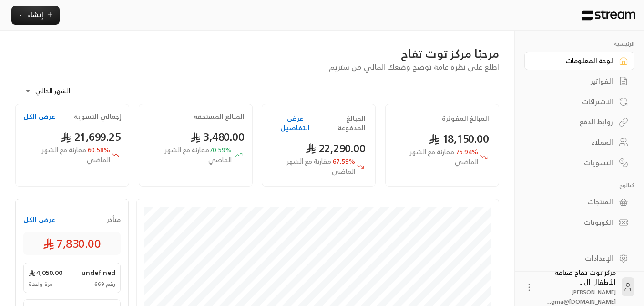 This screenshot has height=306, width=644. Describe the element at coordinates (579, 101) in the screenshot. I see `a: الاشتراكات` at that location.